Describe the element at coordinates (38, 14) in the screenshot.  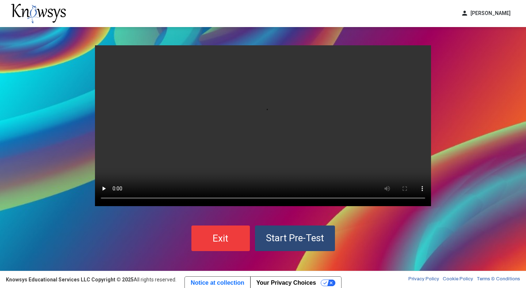
I see `img: knowsys-logo.png` at that location.